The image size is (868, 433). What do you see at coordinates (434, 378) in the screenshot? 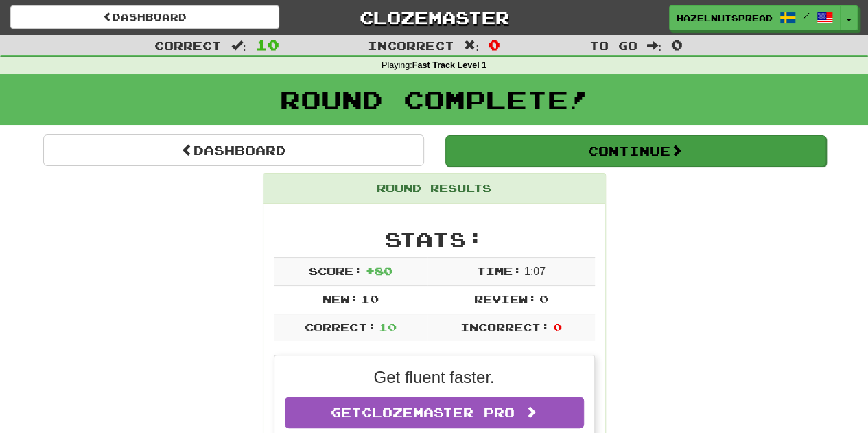
I see `p: Get fluent faster.` at bounding box center [434, 378].